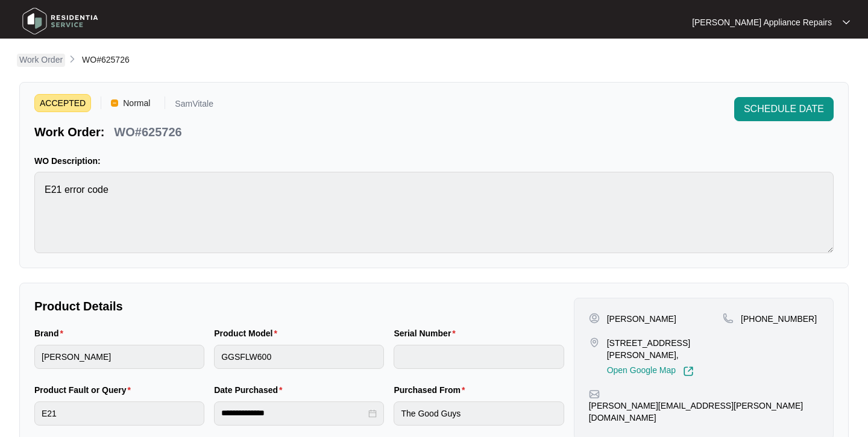 The height and width of the screenshot is (437, 868). I want to click on input: Product Fault or Query, so click(119, 413).